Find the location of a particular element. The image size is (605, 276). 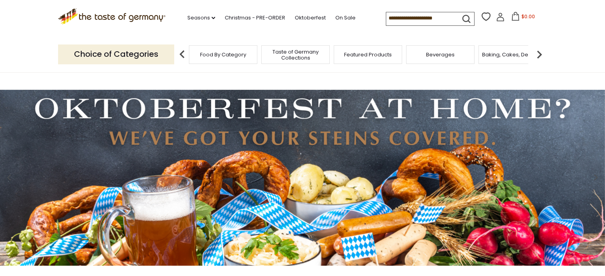

a: Featured Products is located at coordinates (368, 54).